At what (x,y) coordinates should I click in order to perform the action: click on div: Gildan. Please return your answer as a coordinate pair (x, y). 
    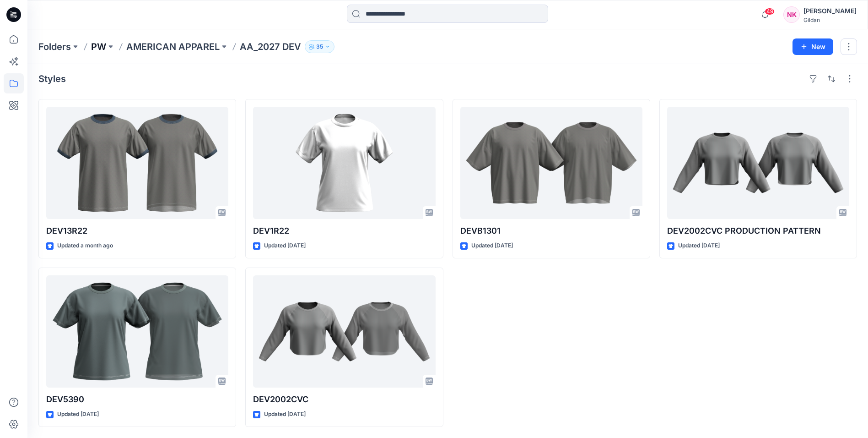
    Looking at the image, I should click on (830, 20).